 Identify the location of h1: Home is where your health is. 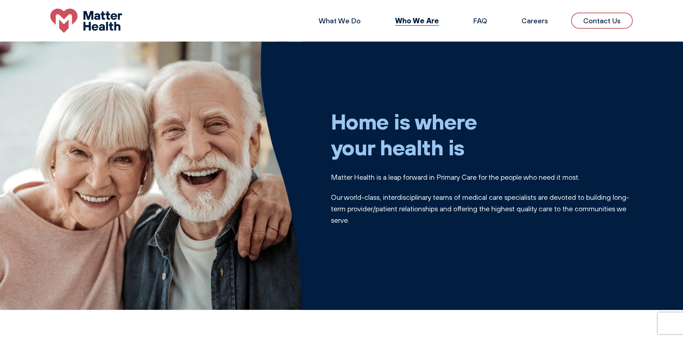
(482, 134).